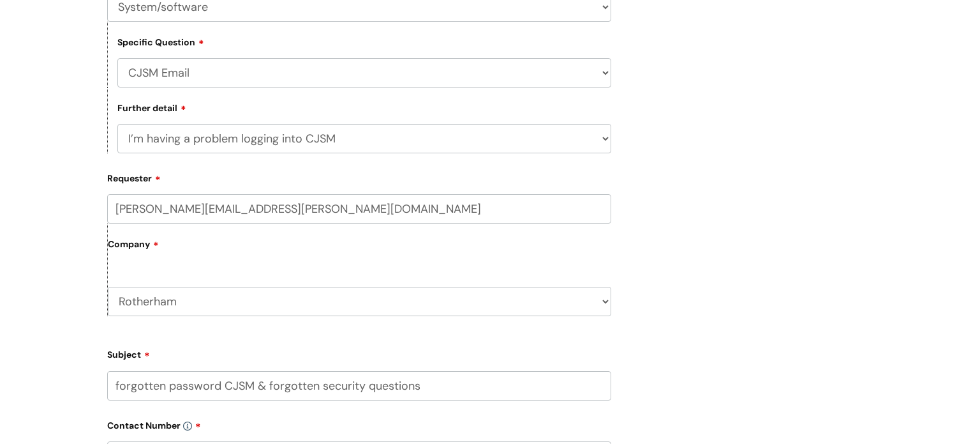 The image size is (980, 444). I want to click on label: Requester, so click(359, 176).